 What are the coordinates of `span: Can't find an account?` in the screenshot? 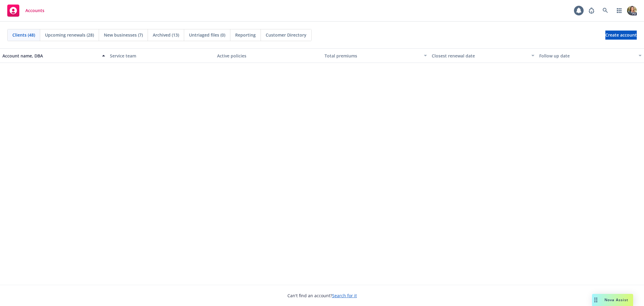 It's located at (322, 296).